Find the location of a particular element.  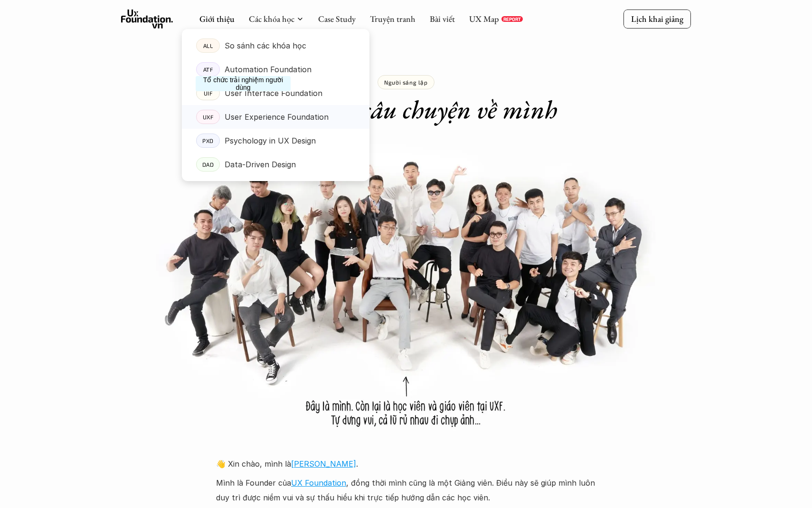

p: Psychology in UX Design is located at coordinates (270, 141).